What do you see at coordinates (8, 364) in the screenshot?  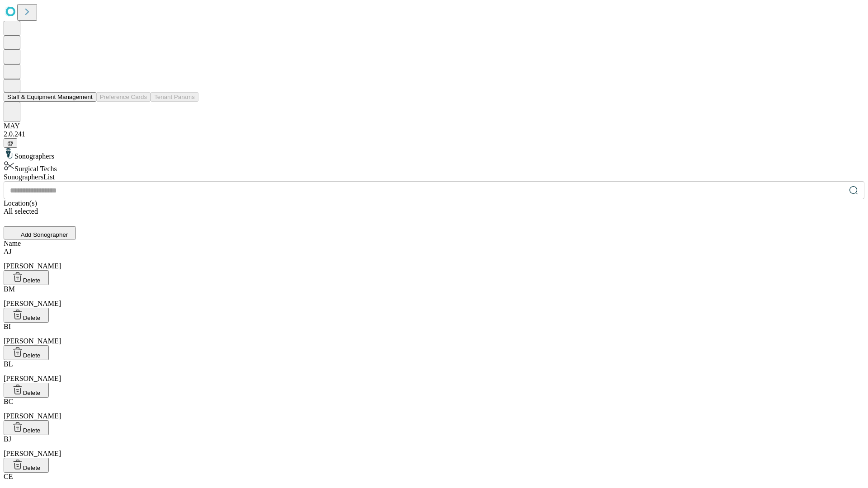 I see `span: BL` at bounding box center [8, 364].